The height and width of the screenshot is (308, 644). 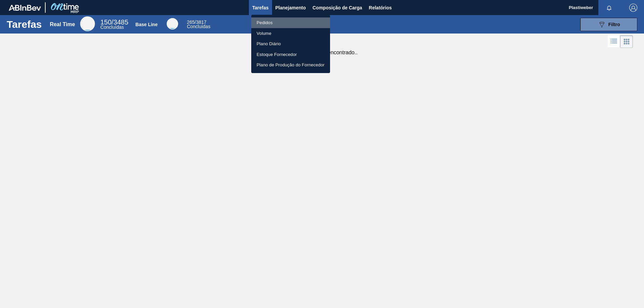 What do you see at coordinates (291, 23) in the screenshot?
I see `a: Pedidos` at bounding box center [291, 23].